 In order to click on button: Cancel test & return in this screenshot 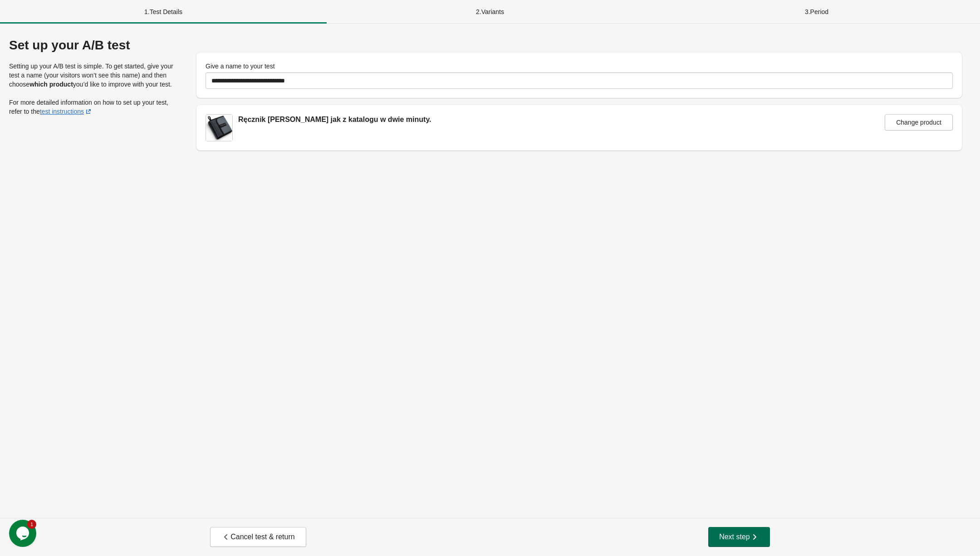, I will do `click(257, 537)`.